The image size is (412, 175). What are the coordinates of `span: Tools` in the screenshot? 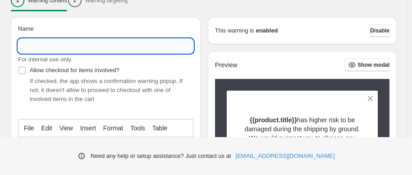 It's located at (138, 128).